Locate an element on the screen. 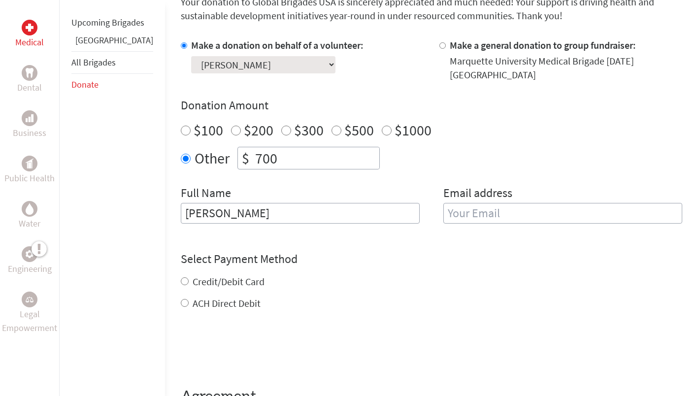 Image resolution: width=698 pixels, height=396 pixels. a: MedicalMedical is located at coordinates (30, 34).